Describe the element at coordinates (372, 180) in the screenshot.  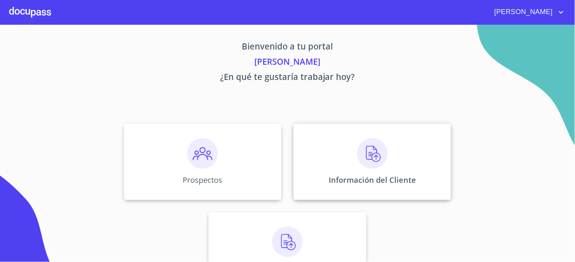
I see `p: Información del Cliente` at that location.